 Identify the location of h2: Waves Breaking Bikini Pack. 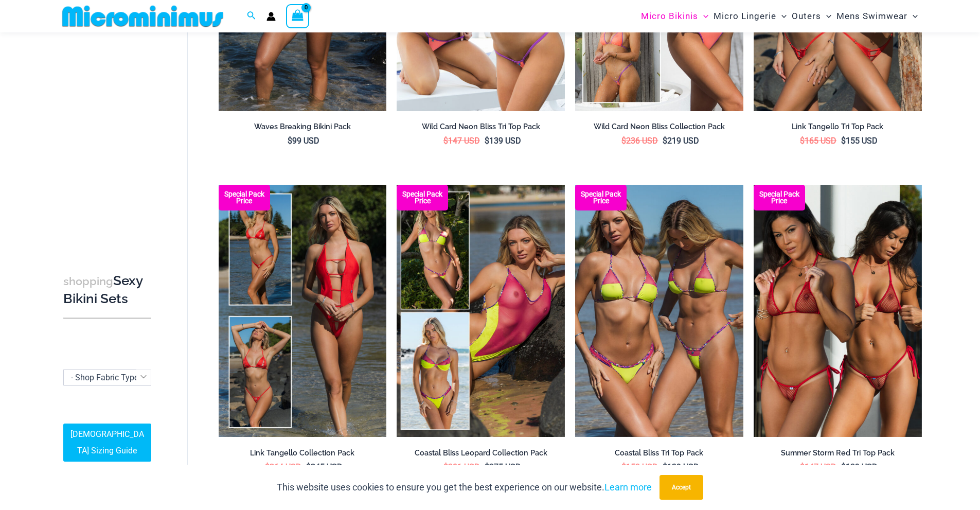
(303, 127).